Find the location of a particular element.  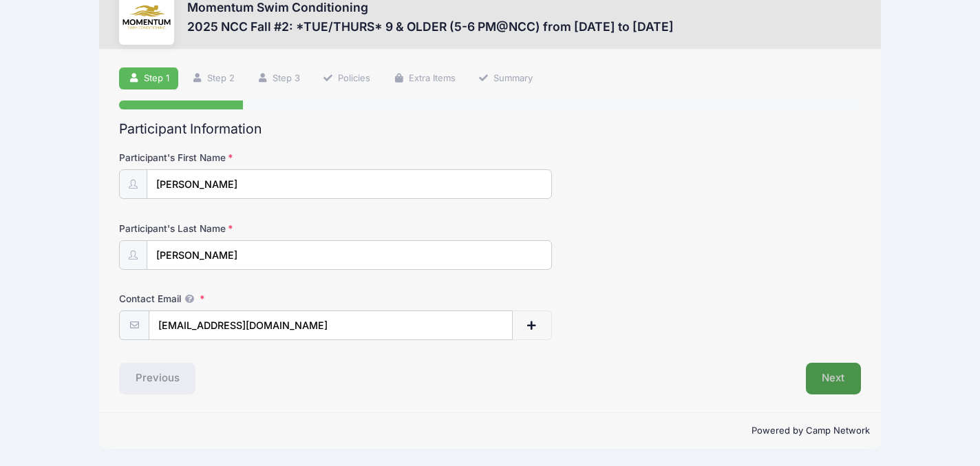

input: Participant's Last Name is located at coordinates (349, 255).